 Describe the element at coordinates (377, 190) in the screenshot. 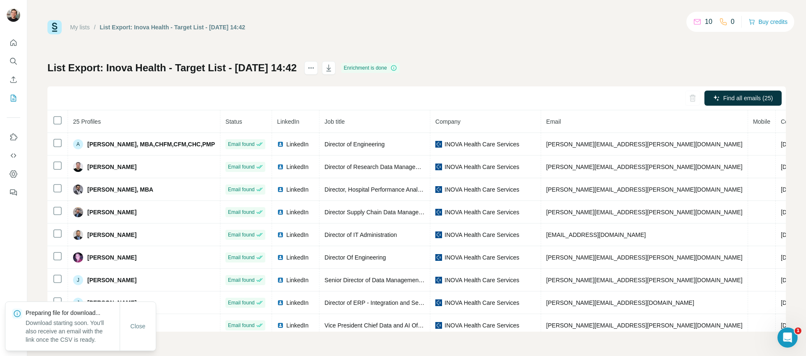

I see `span: Director, Hospital Performance Analytics` at that location.